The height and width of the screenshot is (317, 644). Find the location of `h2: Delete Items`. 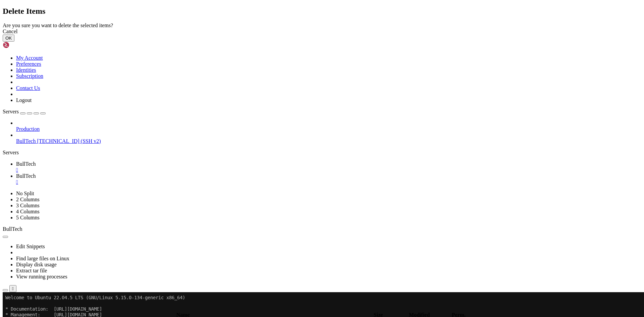

h2: Delete Items is located at coordinates (322, 11).